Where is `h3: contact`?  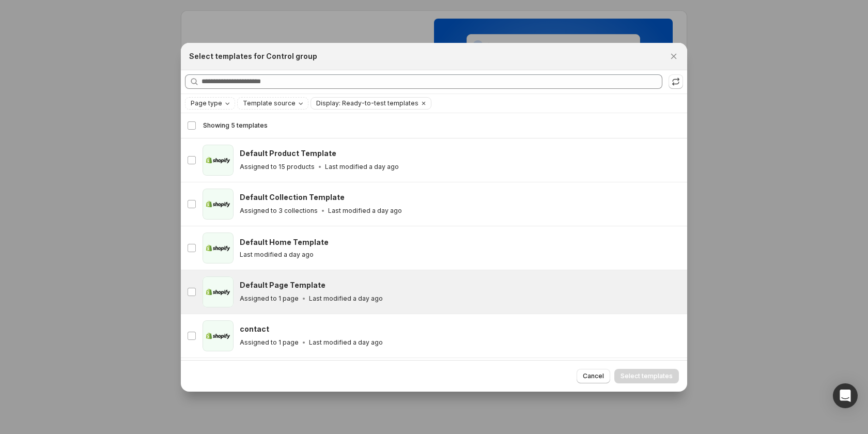 h3: contact is located at coordinates (254, 329).